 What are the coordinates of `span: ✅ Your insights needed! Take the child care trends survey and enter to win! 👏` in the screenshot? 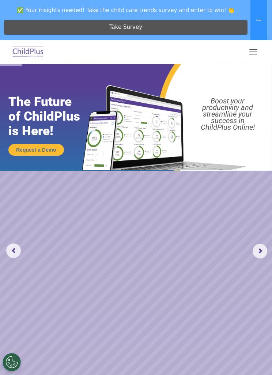 It's located at (126, 10).